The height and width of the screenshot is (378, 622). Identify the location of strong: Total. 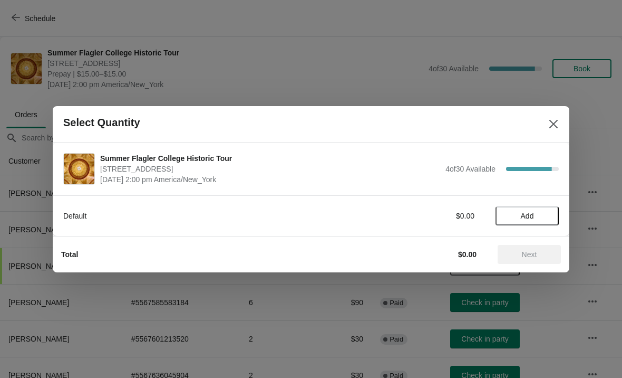
(70, 254).